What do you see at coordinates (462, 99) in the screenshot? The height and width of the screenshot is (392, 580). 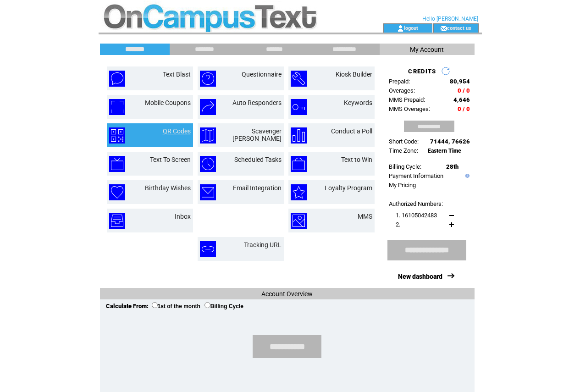 I see `span: 4,646` at bounding box center [462, 99].